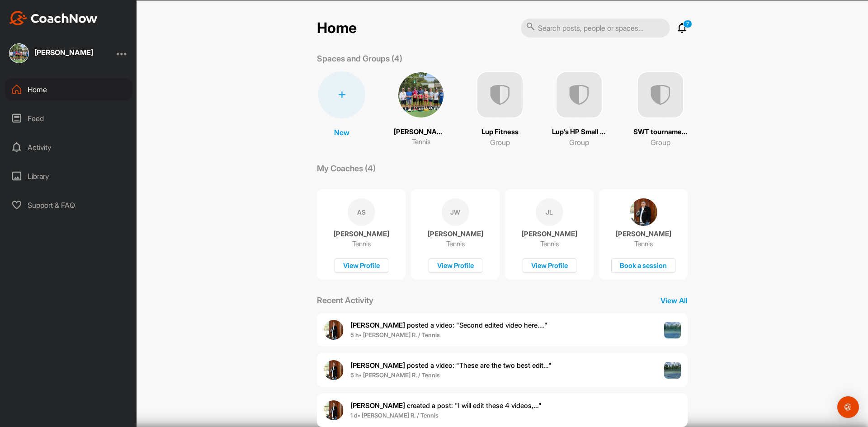  Describe the element at coordinates (69, 89) in the screenshot. I see `div: Home` at that location.